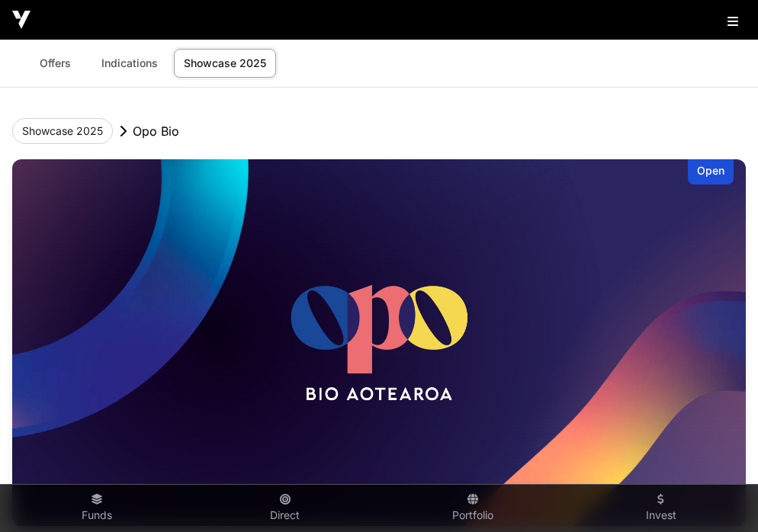 The height and width of the screenshot is (532, 758). What do you see at coordinates (379, 342) in the screenshot?
I see `img: Opo Bio` at bounding box center [379, 342].